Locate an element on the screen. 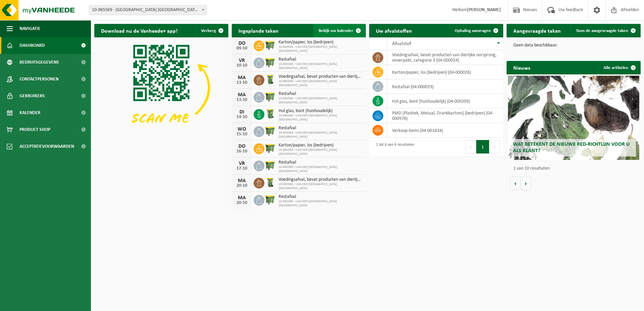 The height and width of the screenshot is (311, 644). button: Vorige is located at coordinates (515, 183).